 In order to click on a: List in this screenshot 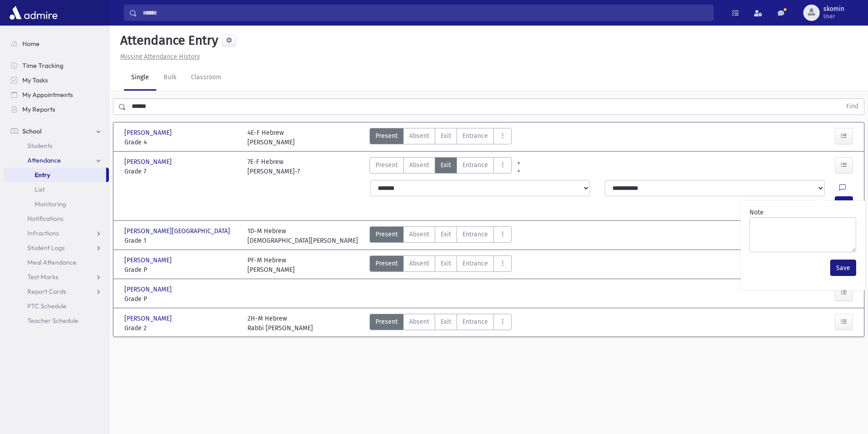, I will do `click(56, 190)`.